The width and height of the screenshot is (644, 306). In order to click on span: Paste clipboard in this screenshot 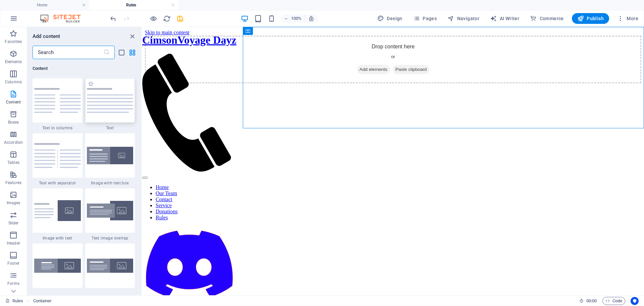, I will do `click(269, 43)`.